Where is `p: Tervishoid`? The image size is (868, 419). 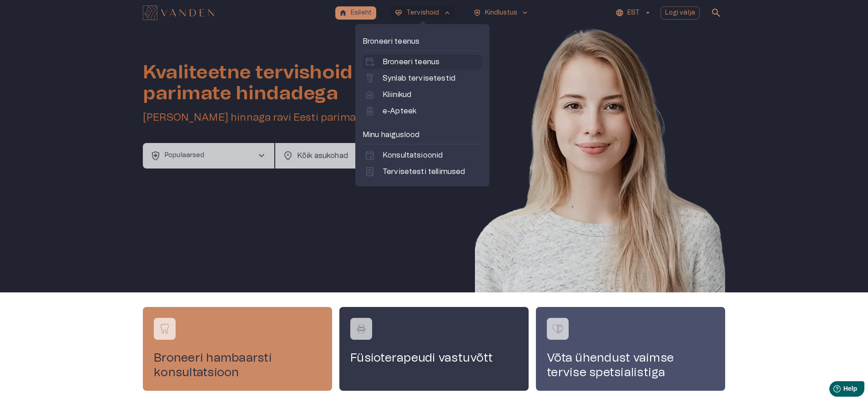
p: Tervishoid is located at coordinates (423, 13).